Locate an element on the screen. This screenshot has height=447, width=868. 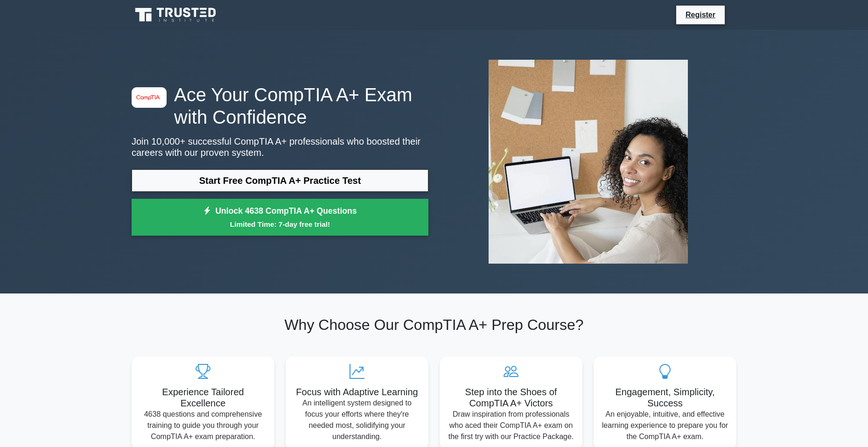
p: An enjoyable, intuitive, and effective learning experience to prepare you for the CompTIA A+ exam. is located at coordinates (665, 426).